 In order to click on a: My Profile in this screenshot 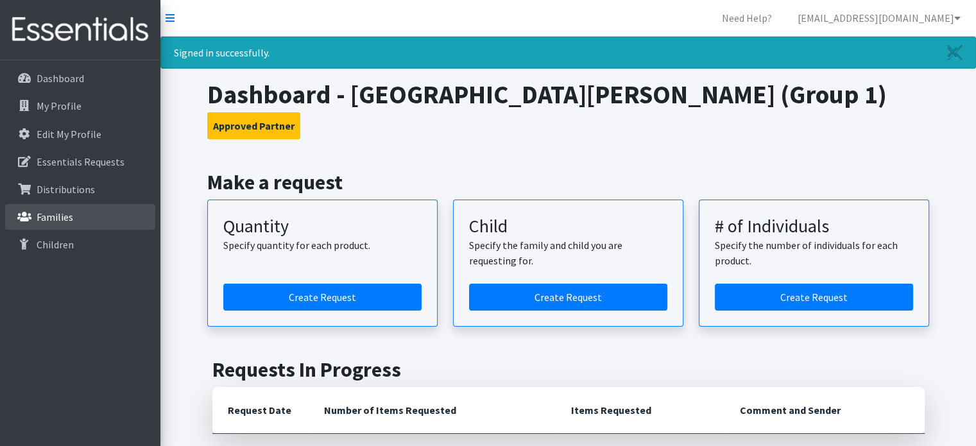, I will do `click(80, 106)`.